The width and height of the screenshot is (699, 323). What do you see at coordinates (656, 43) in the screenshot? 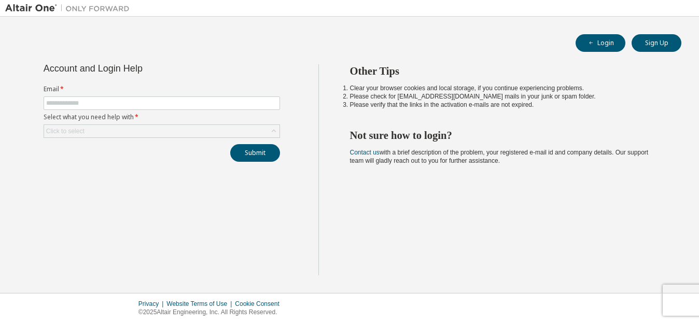
I see `button: Sign Up` at bounding box center [656, 43].